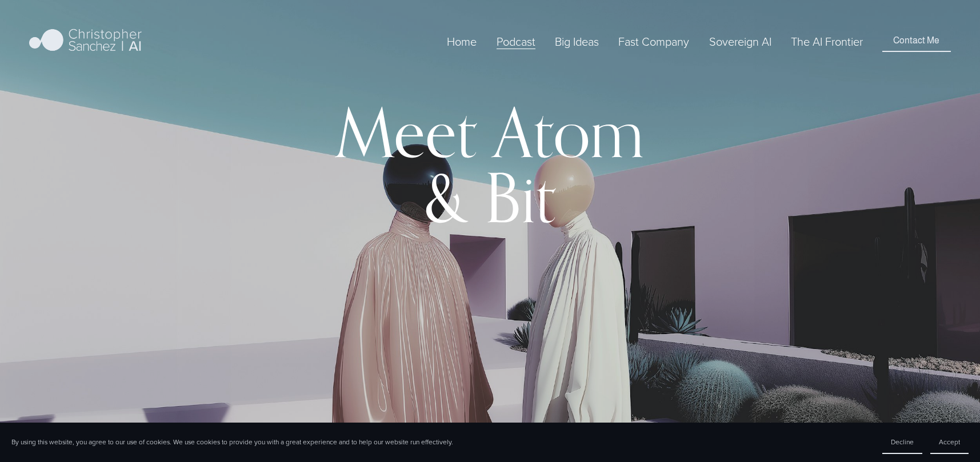  I want to click on a: Sovereign AI, so click(740, 41).